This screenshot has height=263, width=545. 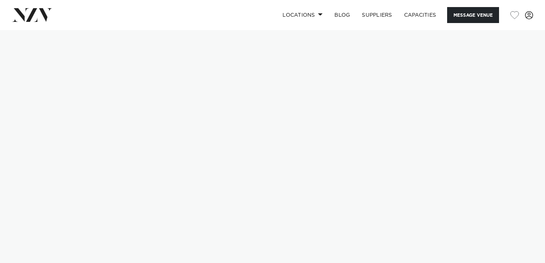 What do you see at coordinates (420, 15) in the screenshot?
I see `a: Capacities` at bounding box center [420, 15].